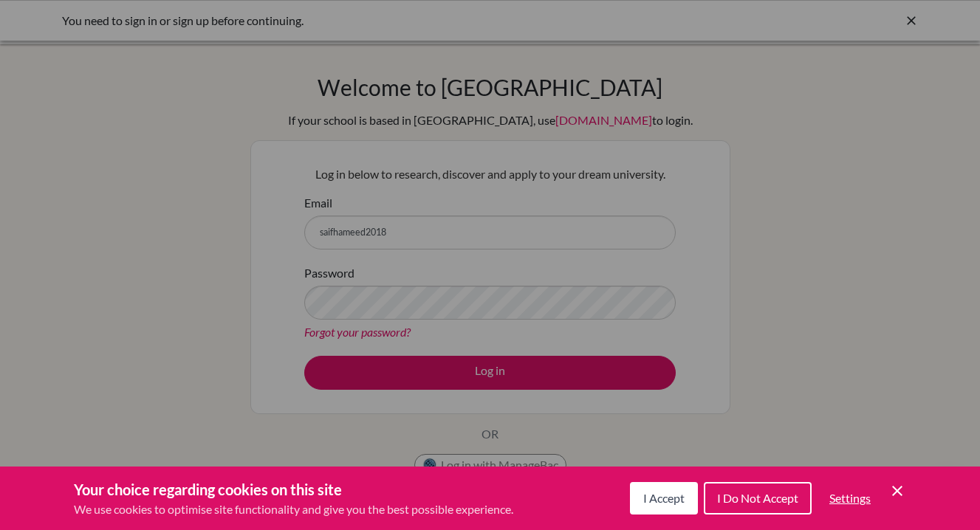 This screenshot has width=980, height=530. I want to click on button: I Do Not Accept, so click(758, 498).